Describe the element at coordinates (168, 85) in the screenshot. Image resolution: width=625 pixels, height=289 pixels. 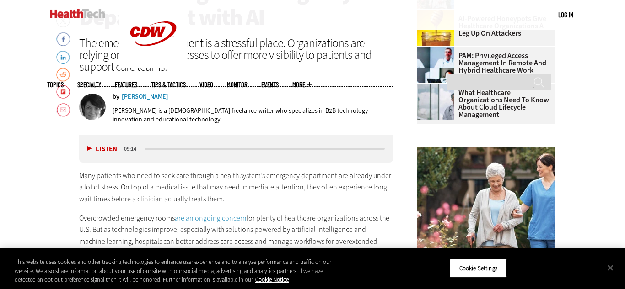
I see `a: Tips & Tactics` at that location.